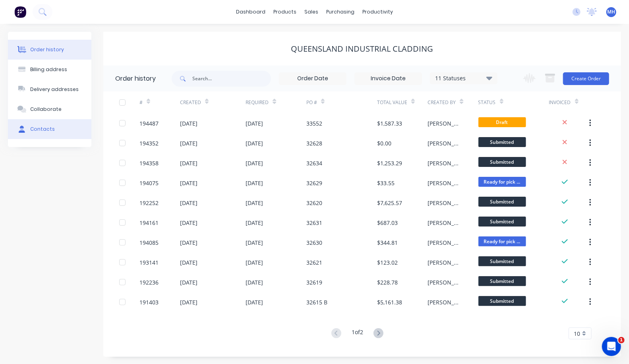 Image resolution: width=629 pixels, height=364 pixels. What do you see at coordinates (621, 340) in the screenshot?
I see `span: 1` at bounding box center [621, 340].